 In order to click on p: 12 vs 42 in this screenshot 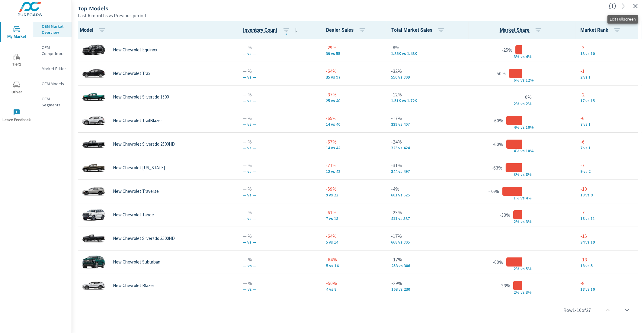, I will do `click(354, 171)`.